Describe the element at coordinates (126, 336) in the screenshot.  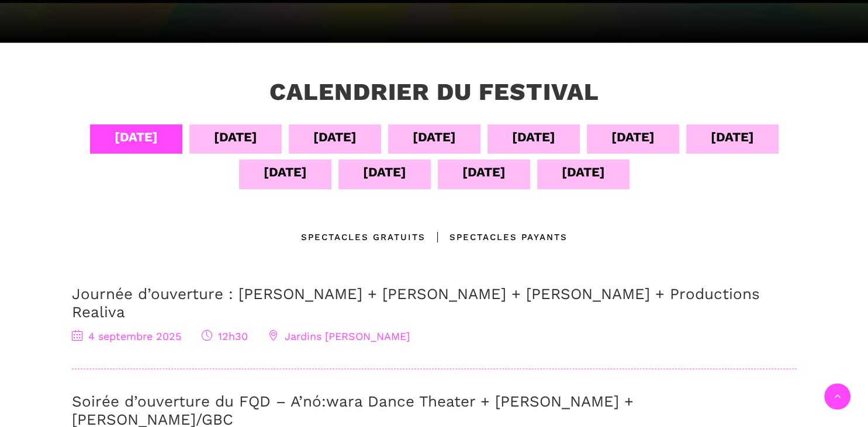
I see `span: 4 septembre 2025` at that location.